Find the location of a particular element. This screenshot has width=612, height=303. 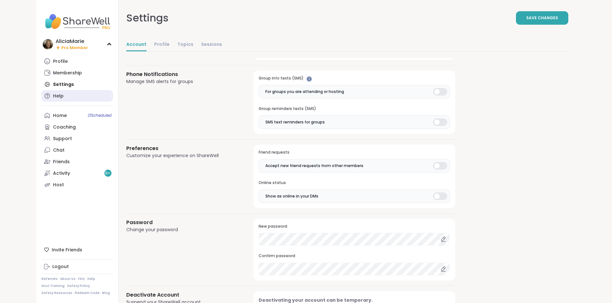

div: Change your password is located at coordinates (182, 230).